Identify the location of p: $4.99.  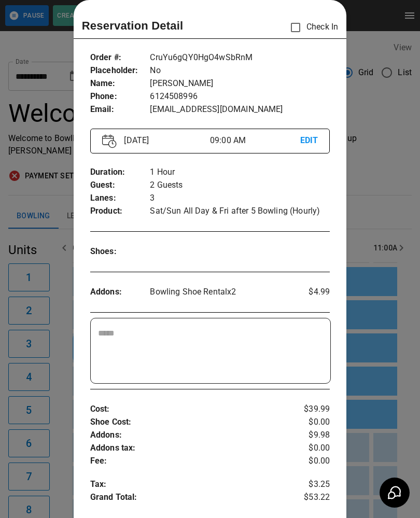
(310, 292).